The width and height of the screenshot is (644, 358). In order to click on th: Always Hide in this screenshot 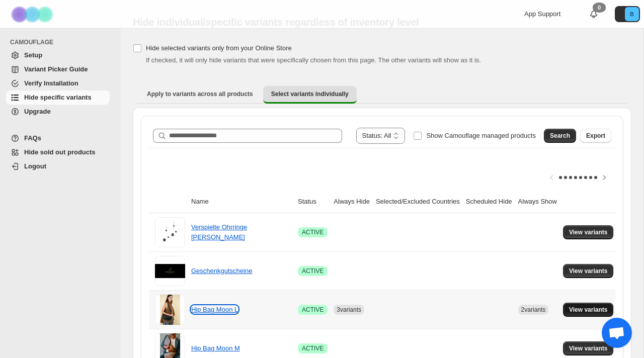, I will do `click(351, 201)`.